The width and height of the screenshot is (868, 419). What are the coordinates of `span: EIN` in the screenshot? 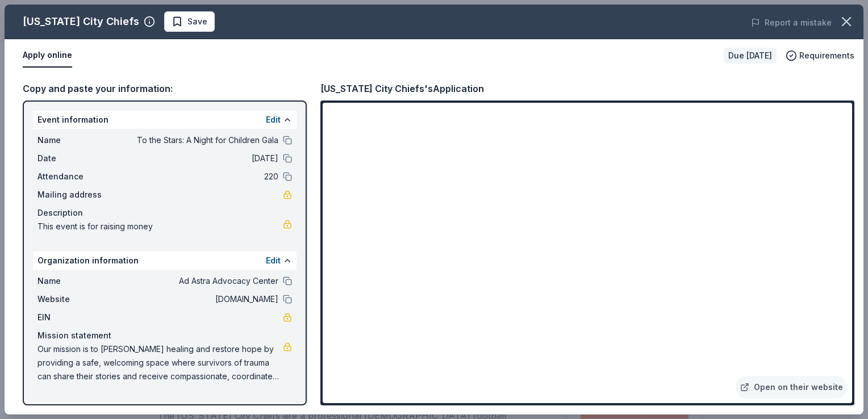 It's located at (76, 317).